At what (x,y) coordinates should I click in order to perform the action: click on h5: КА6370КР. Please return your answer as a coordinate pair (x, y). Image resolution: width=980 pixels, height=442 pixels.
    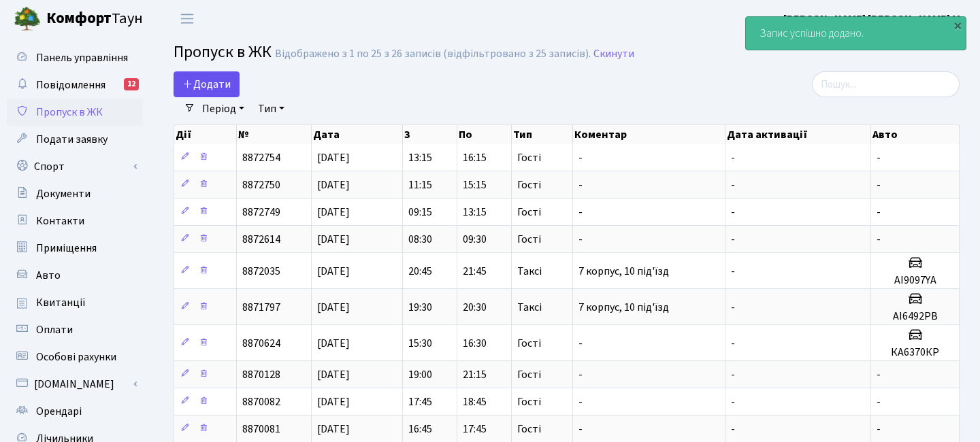
    Looking at the image, I should click on (915, 352).